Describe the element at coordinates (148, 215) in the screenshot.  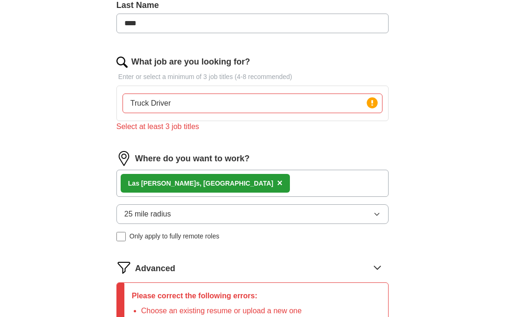
I see `span: 25 mile radius` at that location.